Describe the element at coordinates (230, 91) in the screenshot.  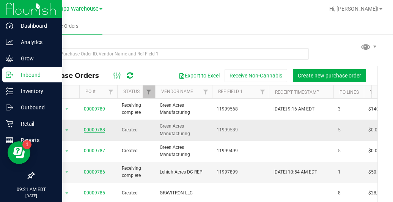
I see `a: Ref Field 1` at that location.